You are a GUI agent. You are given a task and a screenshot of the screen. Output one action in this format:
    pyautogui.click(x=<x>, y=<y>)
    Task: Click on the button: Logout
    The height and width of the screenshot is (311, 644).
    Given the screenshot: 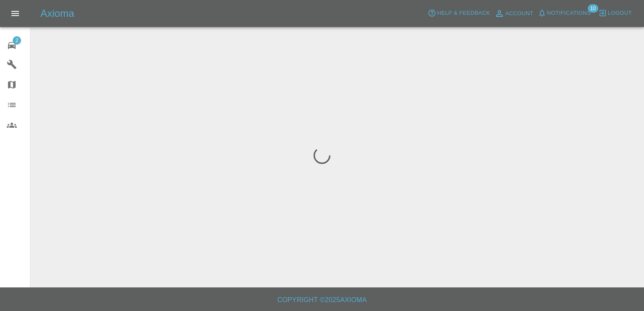 What is the action you would take?
    pyautogui.click(x=615, y=13)
    